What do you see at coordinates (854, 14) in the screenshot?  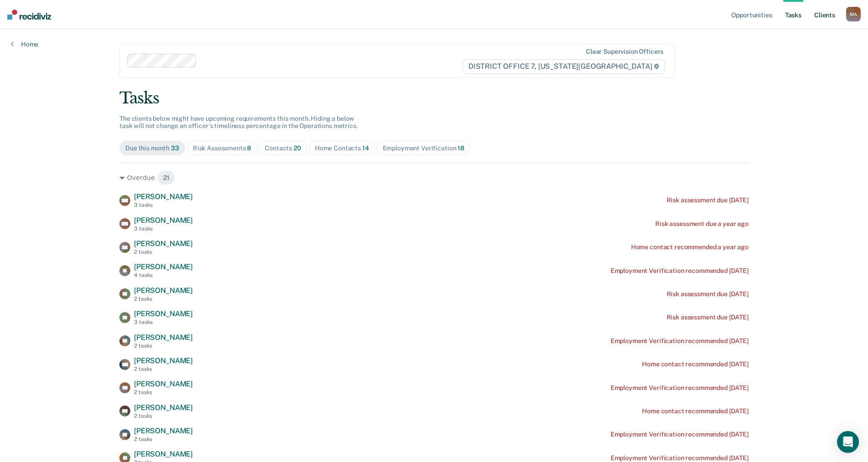 I see `button: MA` at bounding box center [854, 14].